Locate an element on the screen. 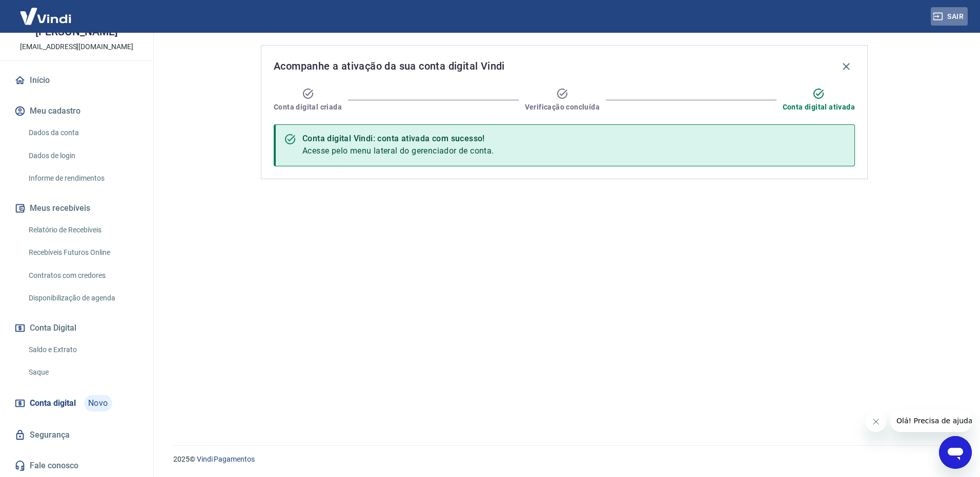  button: Conta Digital is located at coordinates (77, 328).